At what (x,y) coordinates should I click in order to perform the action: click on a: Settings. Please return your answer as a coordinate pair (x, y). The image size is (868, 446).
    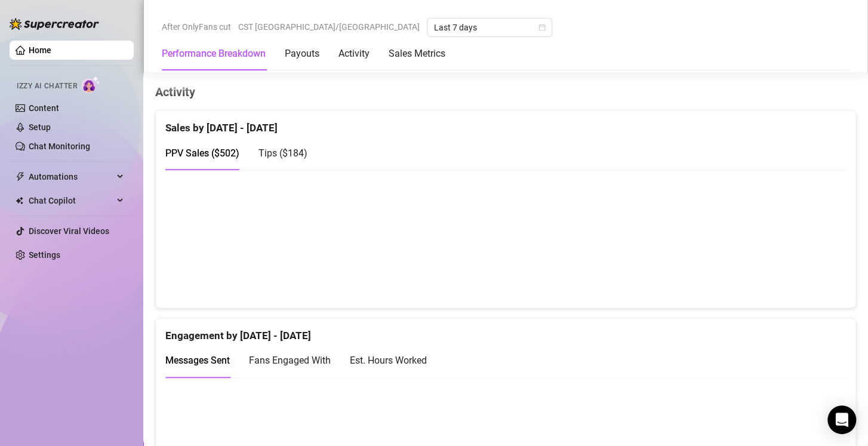
    Looking at the image, I should click on (44, 255).